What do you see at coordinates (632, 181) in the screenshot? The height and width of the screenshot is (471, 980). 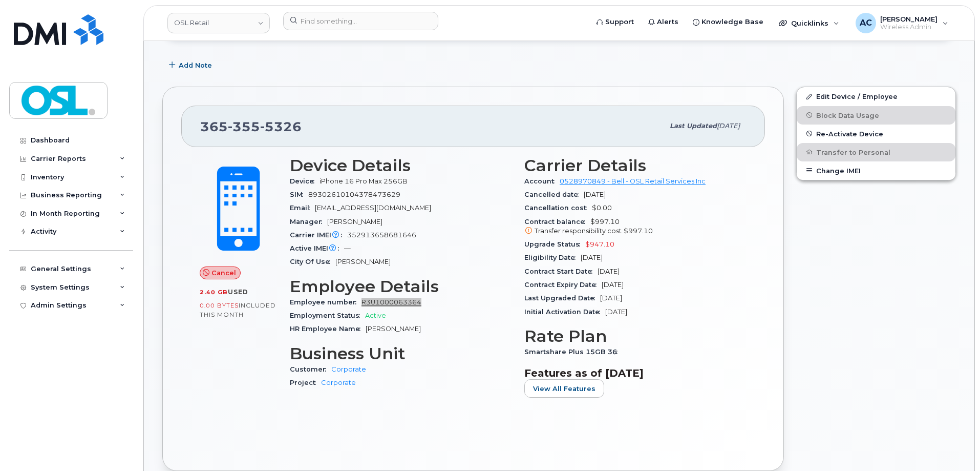 I see `a: 0528970849 - Bell - OSL Retail Services Inc` at bounding box center [632, 181].